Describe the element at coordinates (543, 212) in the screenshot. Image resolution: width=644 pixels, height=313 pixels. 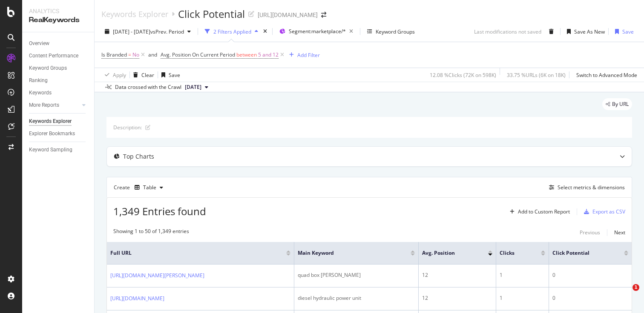
I see `div: Add to Custom Report` at that location.